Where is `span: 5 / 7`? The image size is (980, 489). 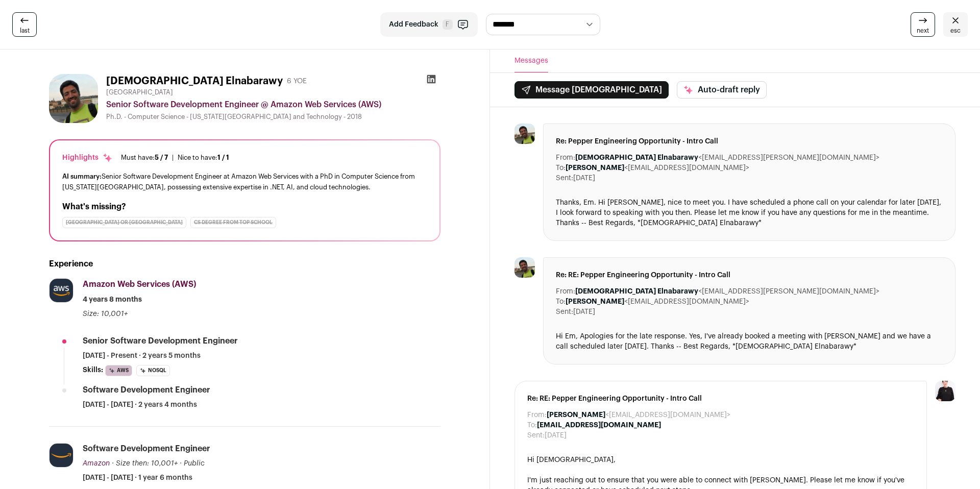
span: 5 / 7 is located at coordinates (161, 157).